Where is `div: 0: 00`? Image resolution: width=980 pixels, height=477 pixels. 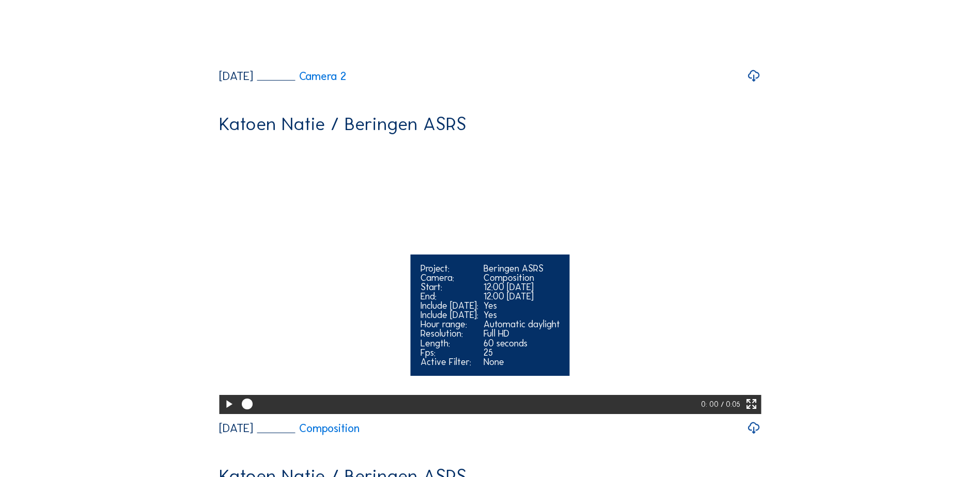 div: 0: 00 is located at coordinates (711, 404).